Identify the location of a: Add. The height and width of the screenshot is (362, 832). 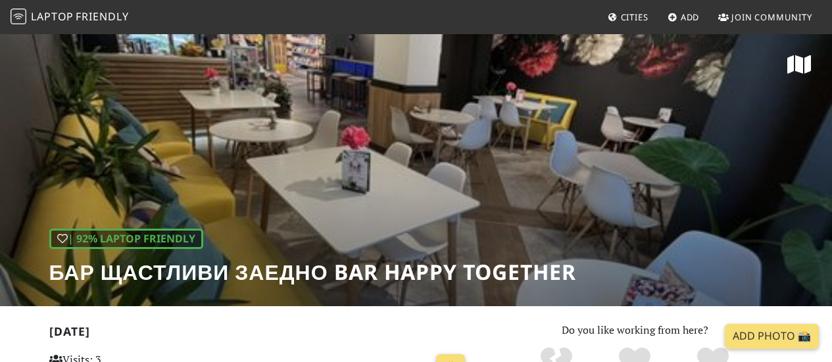
(683, 17).